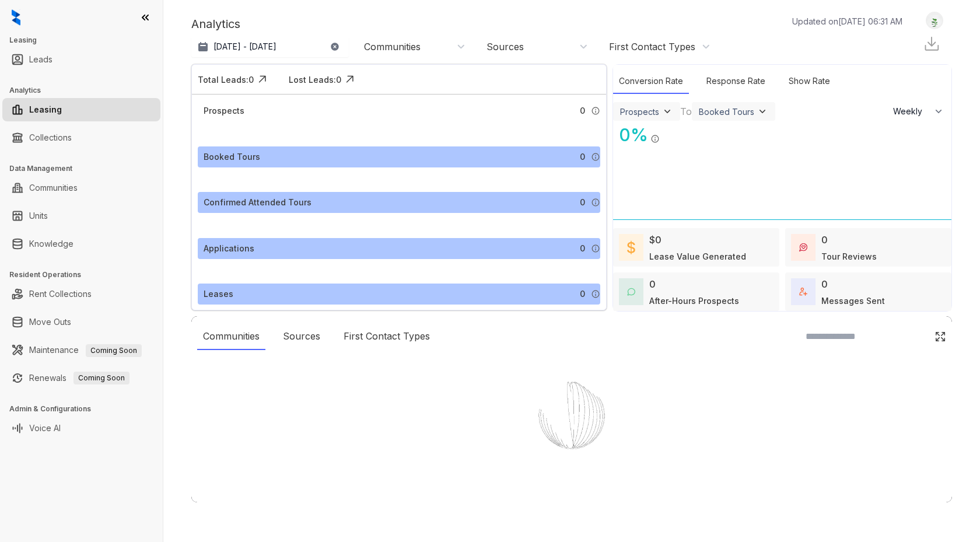  I want to click on span: Weekly, so click(911, 111).